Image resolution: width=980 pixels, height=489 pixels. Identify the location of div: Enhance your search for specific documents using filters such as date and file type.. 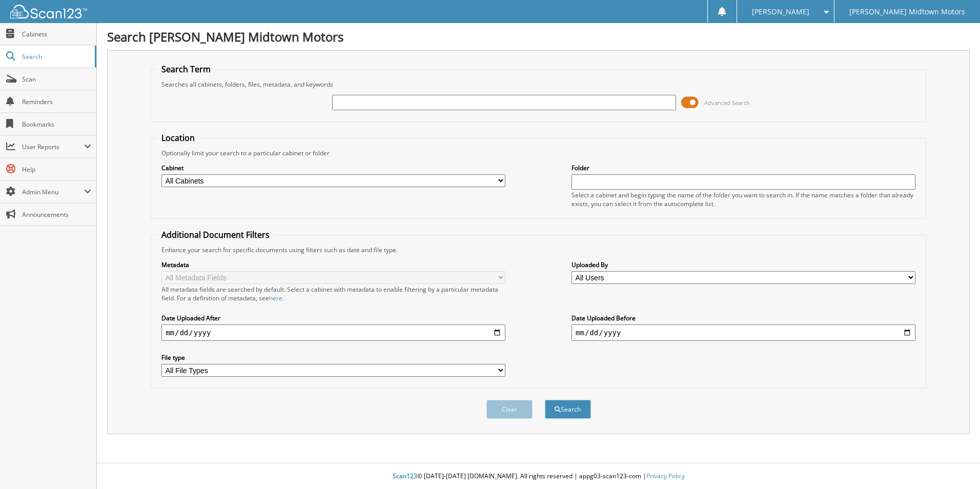
(538, 249).